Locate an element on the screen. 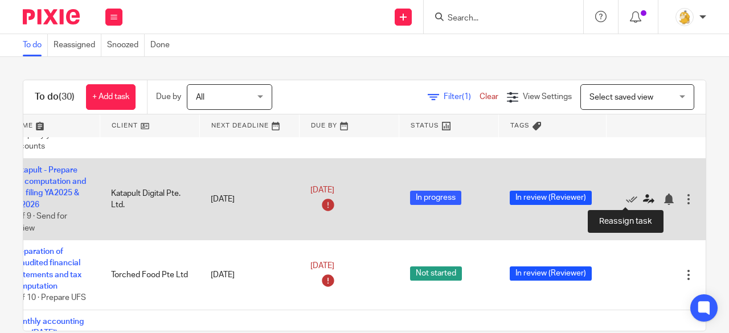  span: (30) is located at coordinates (67, 97).